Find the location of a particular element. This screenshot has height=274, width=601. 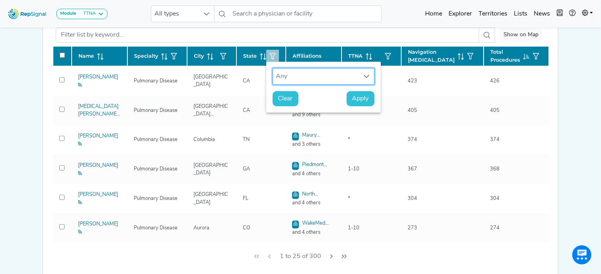

span: 1 to 25 of 300 is located at coordinates (301, 256).